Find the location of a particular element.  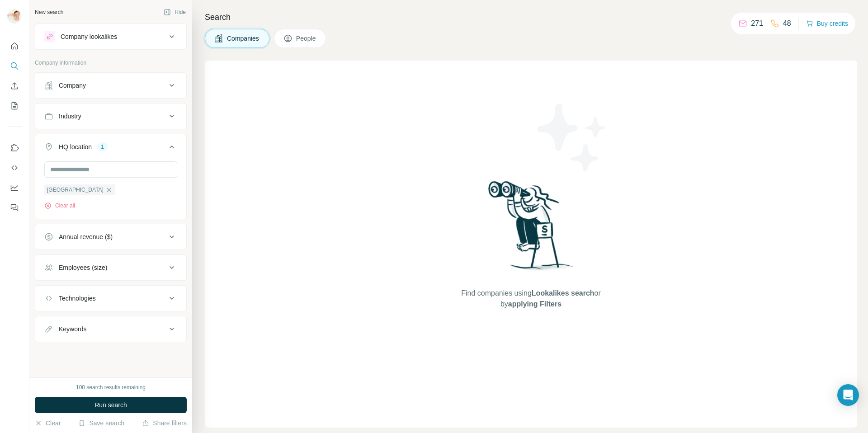

button: Feedback is located at coordinates (14, 208).